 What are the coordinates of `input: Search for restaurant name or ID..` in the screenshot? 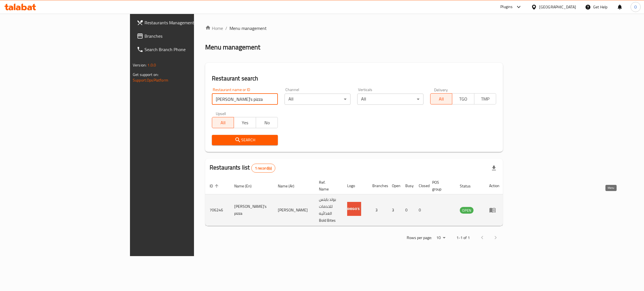 It's located at (245, 99).